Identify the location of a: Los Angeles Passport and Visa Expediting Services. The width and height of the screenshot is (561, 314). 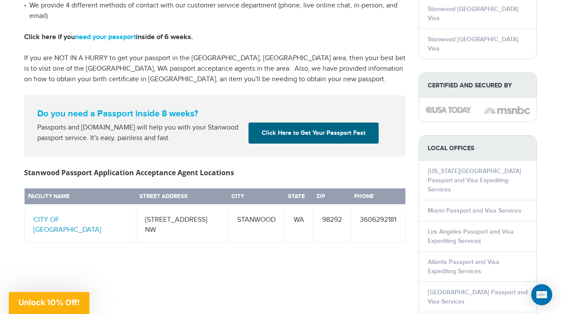
(471, 236).